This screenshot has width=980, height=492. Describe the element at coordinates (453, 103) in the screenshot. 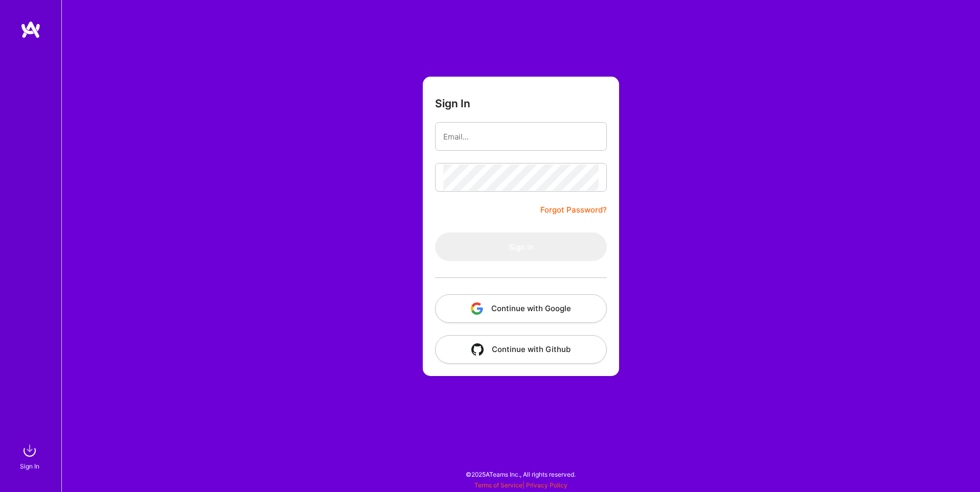

I see `h3: Sign In` at that location.